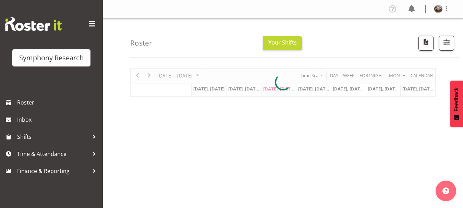  Describe the element at coordinates (53, 137) in the screenshot. I see `span: Shifts` at that location.